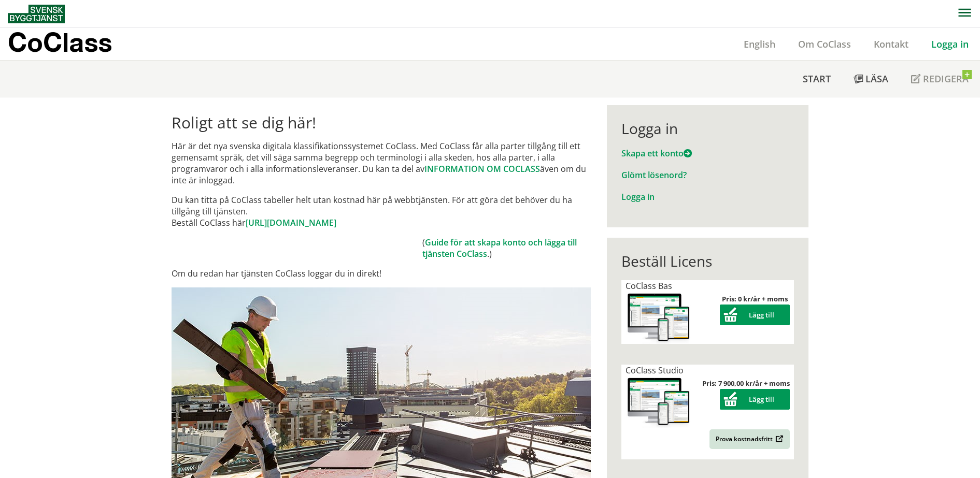  I want to click on h1: Roligt att se dig här!, so click(381, 123).